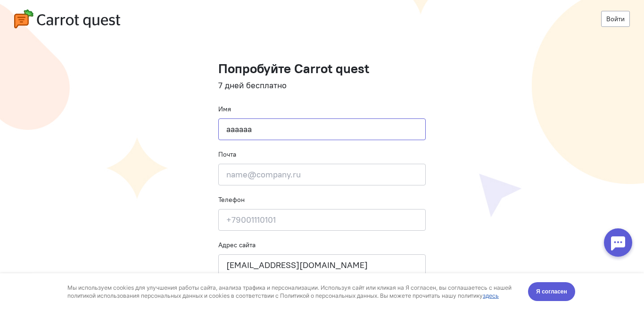 Image resolution: width=644 pixels, height=310 pixels. I want to click on a: здесь, so click(491, 22).